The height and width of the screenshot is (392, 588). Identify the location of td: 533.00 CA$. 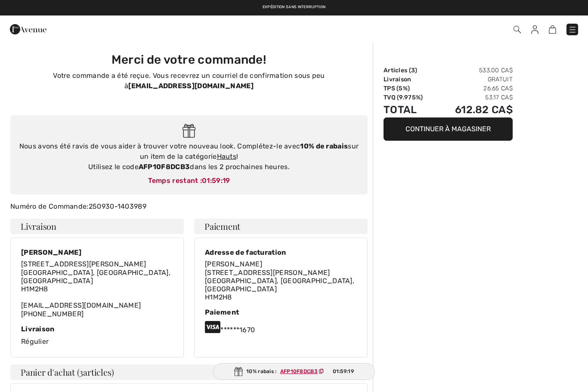
(474, 71).